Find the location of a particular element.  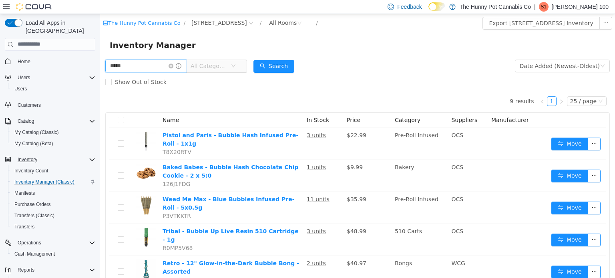

button: My Catalog (Classic) is located at coordinates (53, 132).